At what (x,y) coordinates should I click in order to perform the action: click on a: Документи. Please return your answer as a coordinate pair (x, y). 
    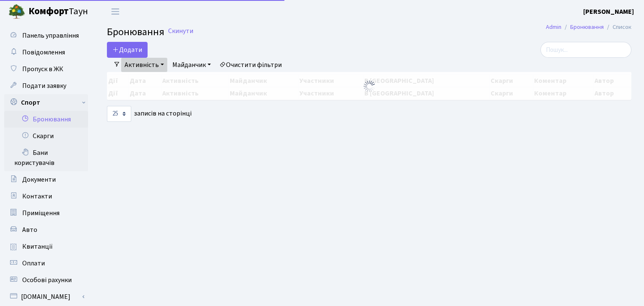
    Looking at the image, I should click on (46, 180).